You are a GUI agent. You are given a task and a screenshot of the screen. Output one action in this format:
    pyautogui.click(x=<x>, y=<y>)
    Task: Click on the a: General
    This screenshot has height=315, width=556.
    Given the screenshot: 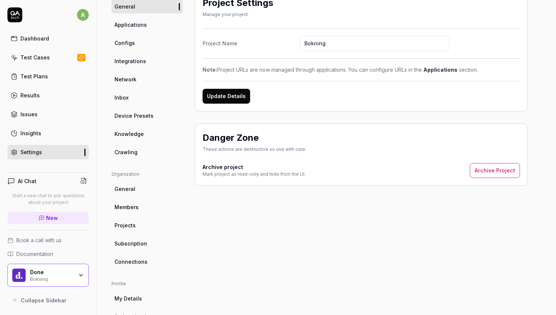 What is the action you would take?
    pyautogui.click(x=147, y=189)
    